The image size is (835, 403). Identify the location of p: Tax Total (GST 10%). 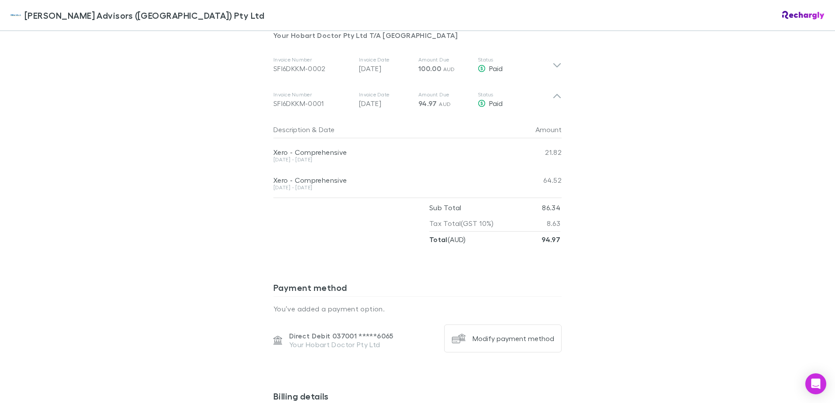
(461, 224).